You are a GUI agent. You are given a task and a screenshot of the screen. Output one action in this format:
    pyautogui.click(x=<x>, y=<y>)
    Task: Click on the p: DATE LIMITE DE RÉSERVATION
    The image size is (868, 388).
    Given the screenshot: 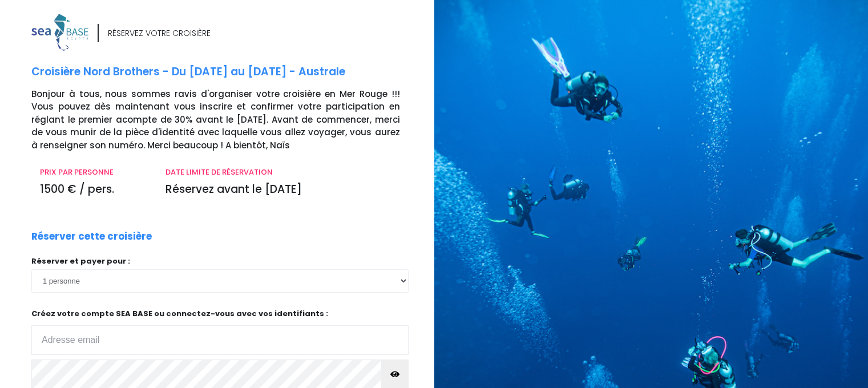 What is the action you would take?
    pyautogui.click(x=282, y=172)
    